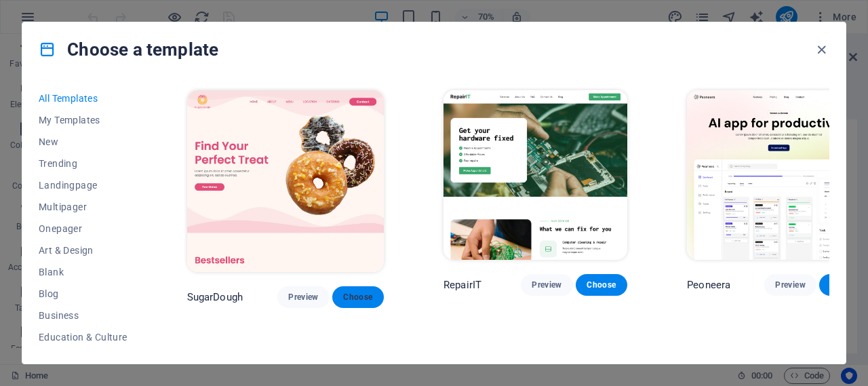  I want to click on button: Blank, so click(82, 272).